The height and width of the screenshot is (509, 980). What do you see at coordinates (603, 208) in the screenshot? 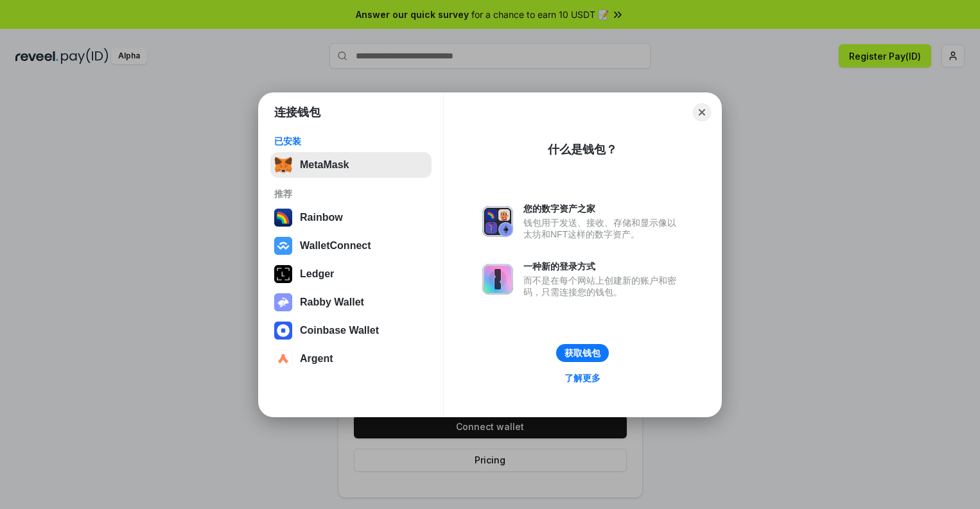
I see `div: 您的数字资产之家` at bounding box center [603, 208].